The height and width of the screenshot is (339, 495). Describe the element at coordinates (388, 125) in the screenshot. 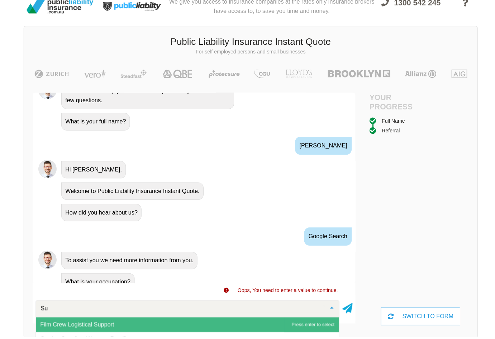

I see `div: Full Name` at that location.